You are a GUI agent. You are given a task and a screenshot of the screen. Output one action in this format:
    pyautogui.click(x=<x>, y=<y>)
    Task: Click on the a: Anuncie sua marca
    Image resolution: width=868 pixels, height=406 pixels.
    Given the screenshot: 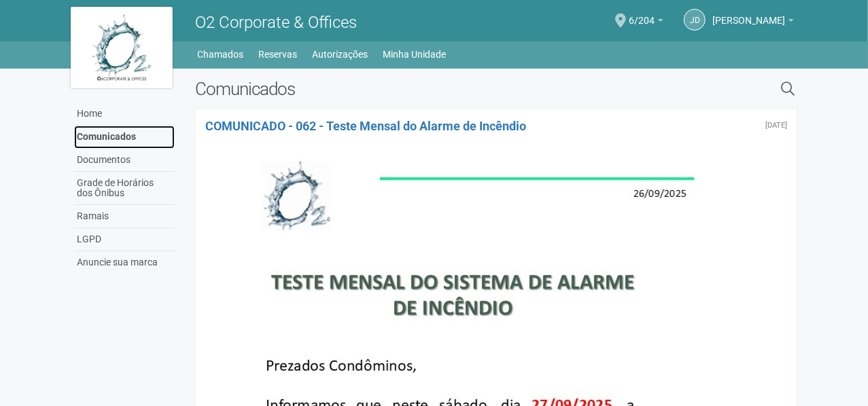 What is the action you would take?
    pyautogui.click(x=125, y=262)
    